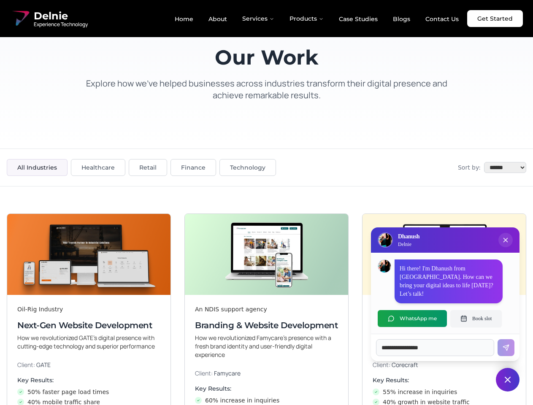 The image size is (533, 405). Describe the element at coordinates (98, 168) in the screenshot. I see `button: Healthcare` at that location.